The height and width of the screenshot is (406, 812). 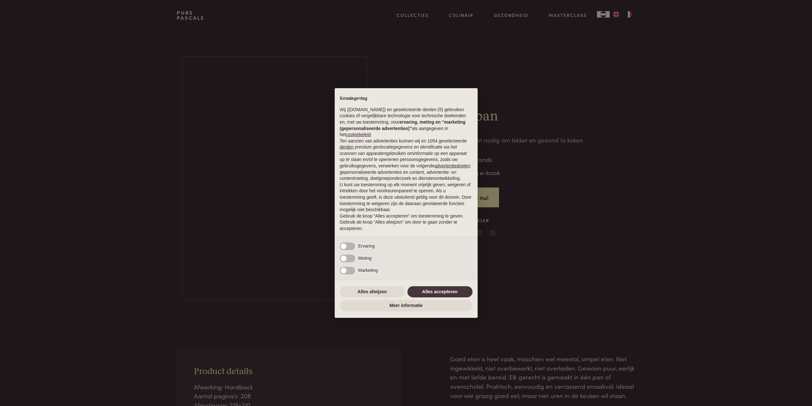 What do you see at coordinates (372, 292) in the screenshot?
I see `button: Alles afwijzen` at bounding box center [372, 292].